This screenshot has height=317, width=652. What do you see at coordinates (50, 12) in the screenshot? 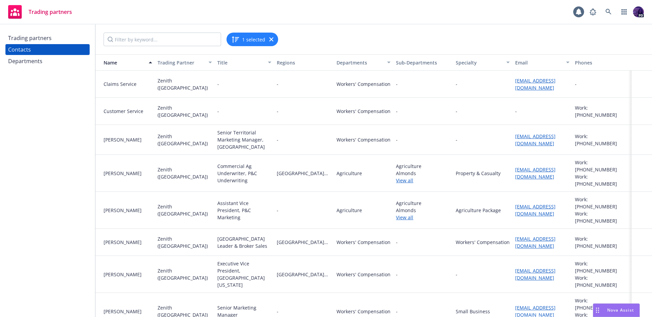
I see `span: Trading partners` at bounding box center [50, 12].